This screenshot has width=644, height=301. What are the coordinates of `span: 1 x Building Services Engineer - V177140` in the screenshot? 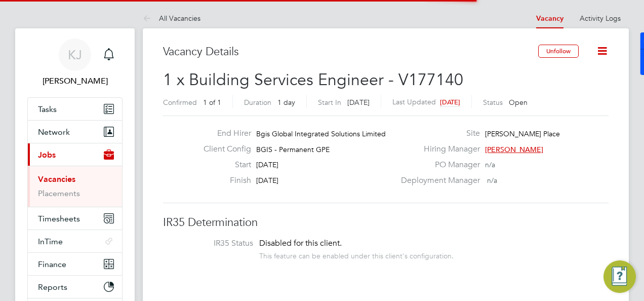 It's located at (313, 79).